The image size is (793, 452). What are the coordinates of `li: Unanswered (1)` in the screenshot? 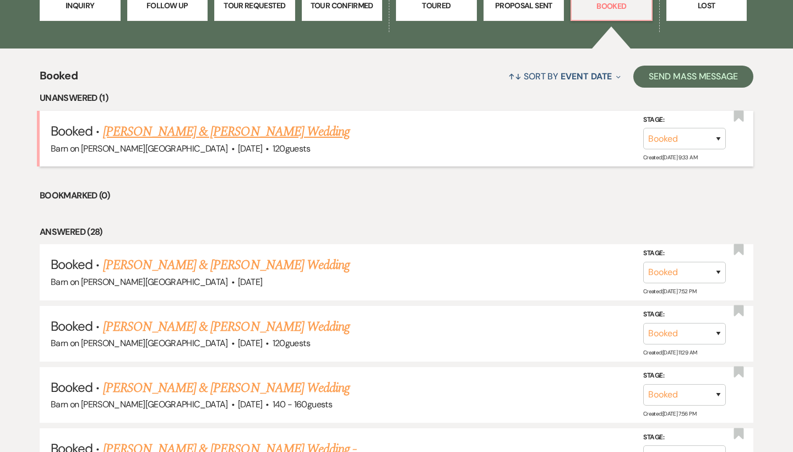 It's located at (397, 98).